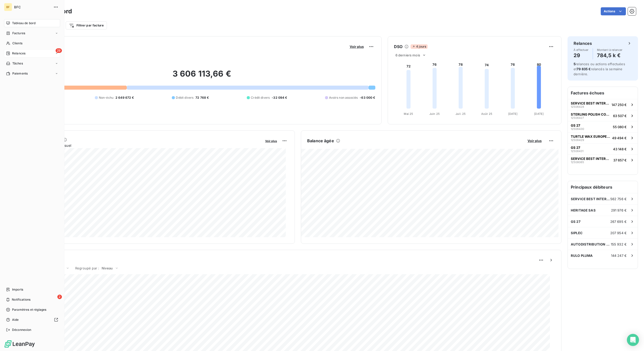 The width and height of the screenshot is (644, 351). Describe the element at coordinates (599, 69) in the screenshot. I see `span: relances ou actions effectuées et relancés la semaine dernière.` at that location.